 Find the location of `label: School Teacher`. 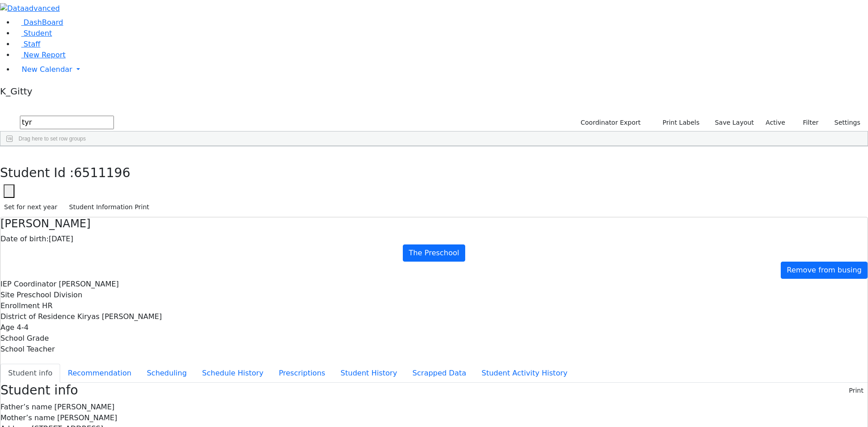

label: School Teacher is located at coordinates (27, 349).